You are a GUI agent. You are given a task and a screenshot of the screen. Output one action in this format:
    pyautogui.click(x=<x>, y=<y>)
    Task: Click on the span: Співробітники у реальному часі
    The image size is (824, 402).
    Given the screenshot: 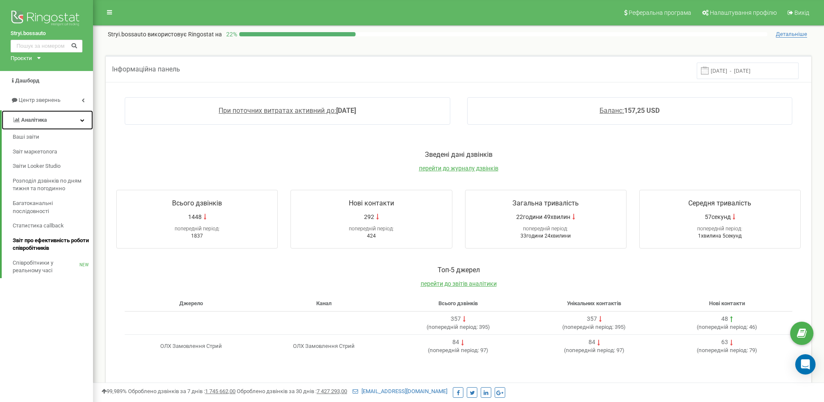 What is the action you would take?
    pyautogui.click(x=46, y=267)
    